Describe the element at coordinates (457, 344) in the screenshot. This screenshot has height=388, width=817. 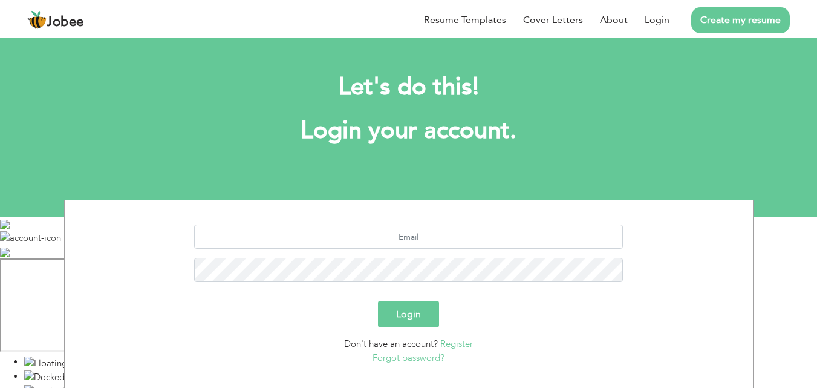
I see `a: Register` at that location.